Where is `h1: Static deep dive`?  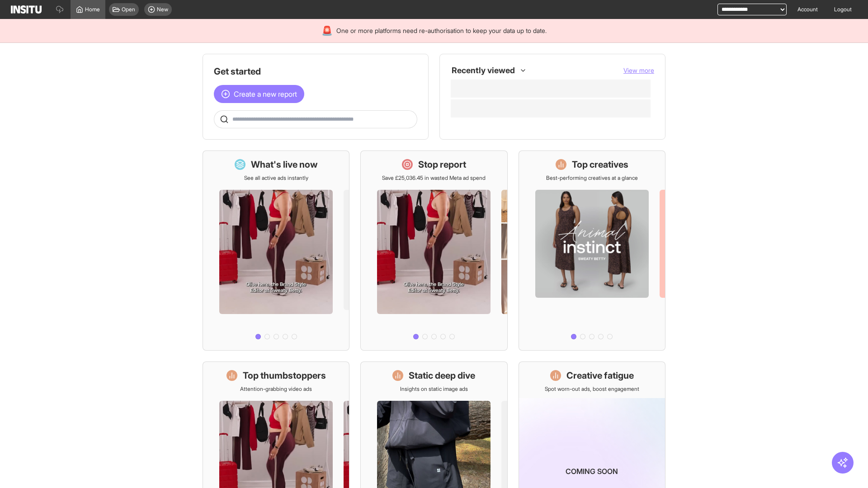 h1: Static deep dive is located at coordinates (441, 376).